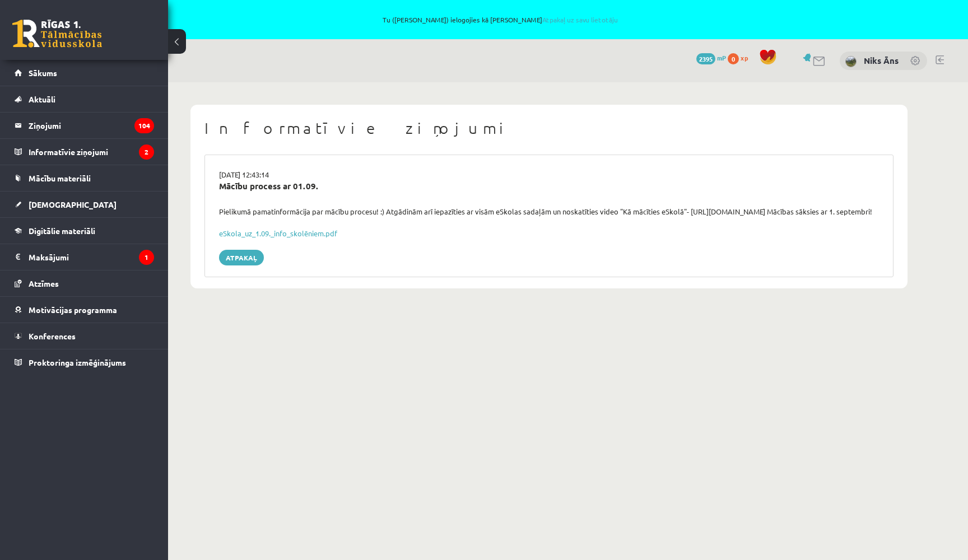  Describe the element at coordinates (84, 152) in the screenshot. I see `a: Informatīvie ziņojumi2` at that location.